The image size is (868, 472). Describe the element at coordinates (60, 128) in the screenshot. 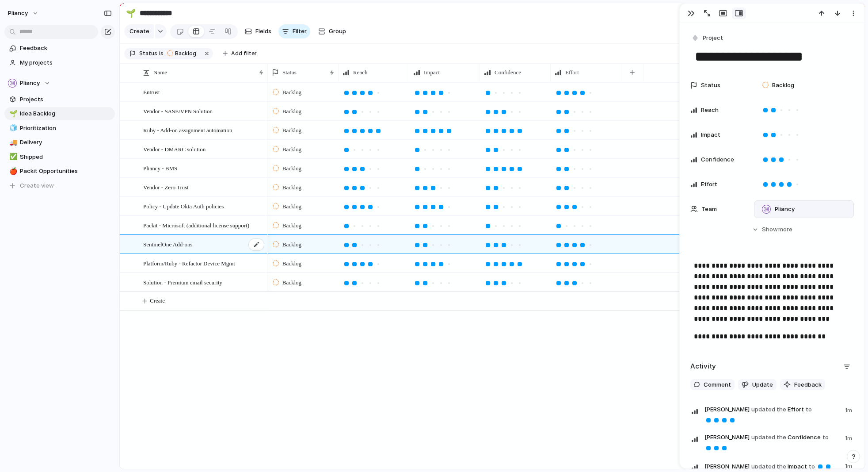

I see `div: 🧊Prioritization` at that location.